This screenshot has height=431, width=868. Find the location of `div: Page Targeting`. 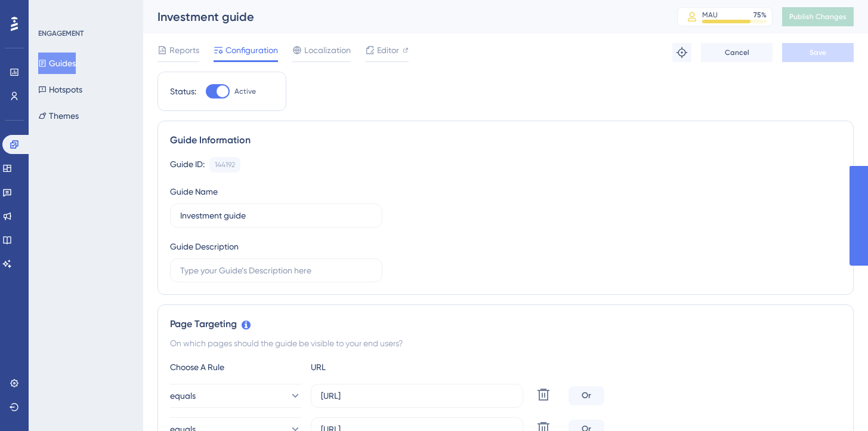

div: Page Targeting is located at coordinates (505, 324).